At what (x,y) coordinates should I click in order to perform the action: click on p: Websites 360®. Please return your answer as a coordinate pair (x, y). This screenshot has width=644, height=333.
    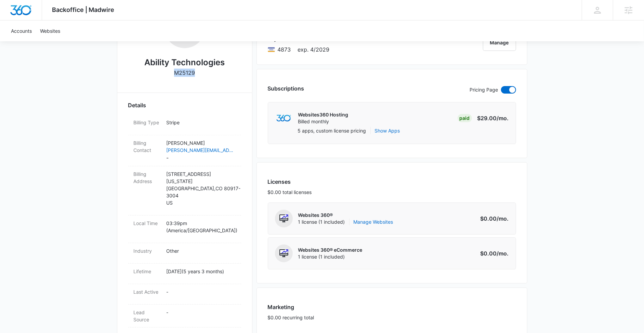
    Looking at the image, I should click on (346, 215).